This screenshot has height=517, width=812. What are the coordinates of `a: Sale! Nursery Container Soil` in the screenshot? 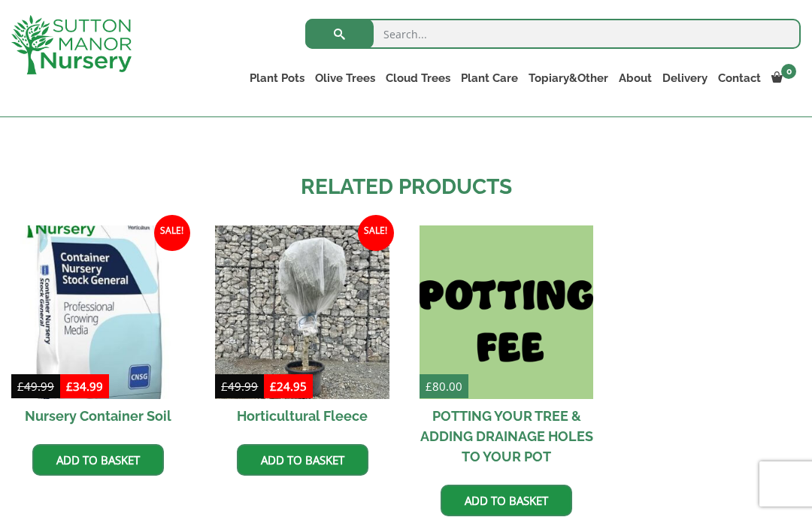 It's located at (99, 329).